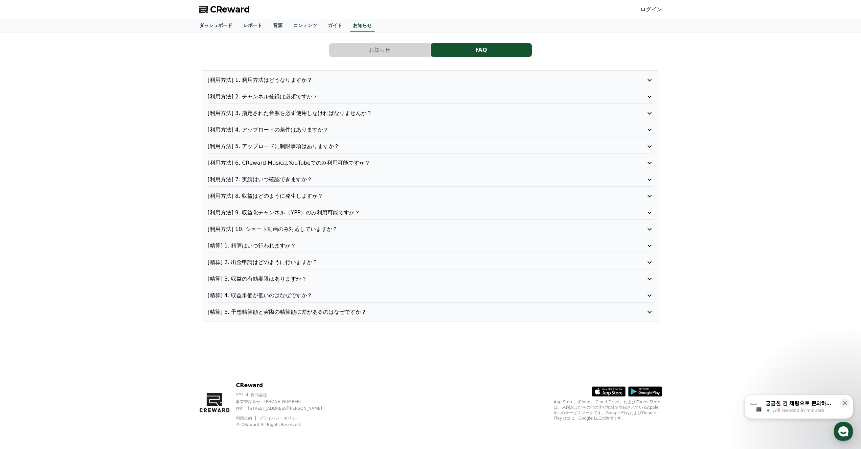 The image size is (861, 449). Describe the element at coordinates (109, 223) in the screenshot. I see `a: Settings` at that location.